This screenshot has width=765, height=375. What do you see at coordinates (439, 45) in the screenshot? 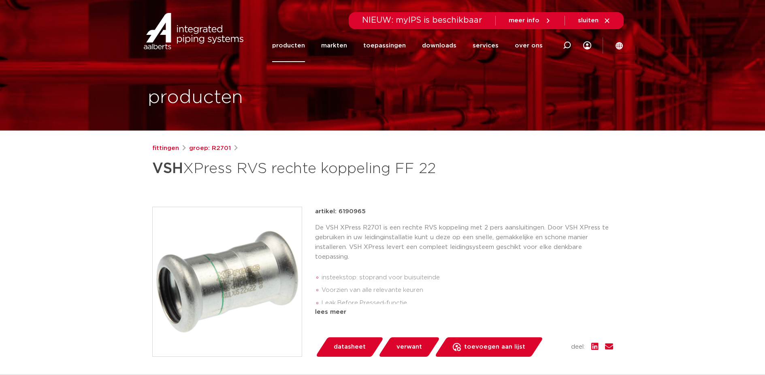
I see `a: downloads` at bounding box center [439, 45].